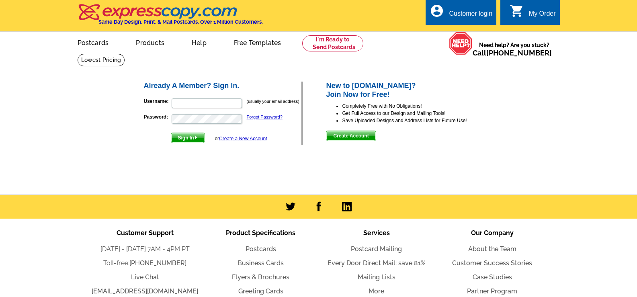  Describe the element at coordinates (145, 277) in the screenshot. I see `a: Live Chat` at that location.